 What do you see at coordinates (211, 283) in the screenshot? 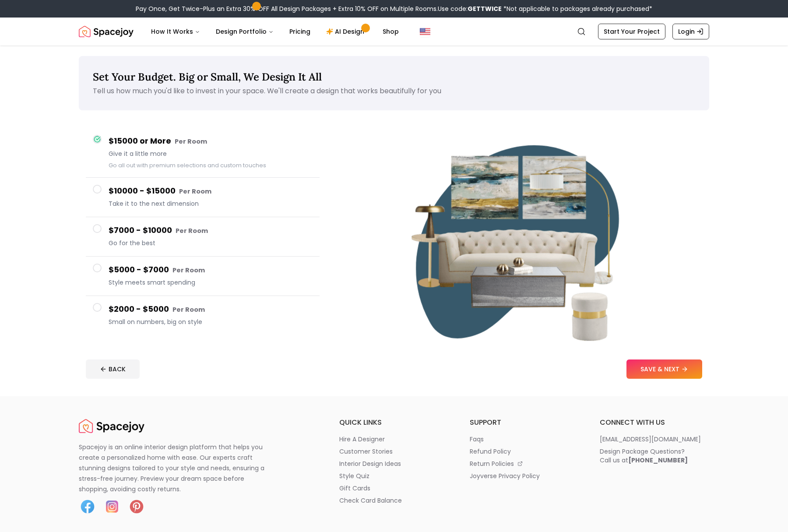
I see `span: Style meets smart spending` at bounding box center [211, 283].